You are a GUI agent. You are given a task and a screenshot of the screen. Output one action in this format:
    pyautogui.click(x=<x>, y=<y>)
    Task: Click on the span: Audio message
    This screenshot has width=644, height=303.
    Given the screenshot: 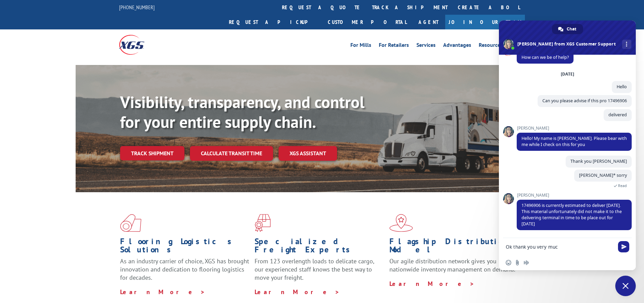 What is the action you would take?
    pyautogui.click(x=527, y=262)
    